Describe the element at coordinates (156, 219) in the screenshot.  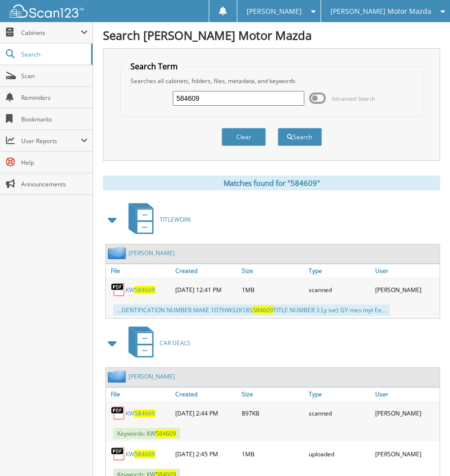
I see `a: TITLEWORK` at that location.